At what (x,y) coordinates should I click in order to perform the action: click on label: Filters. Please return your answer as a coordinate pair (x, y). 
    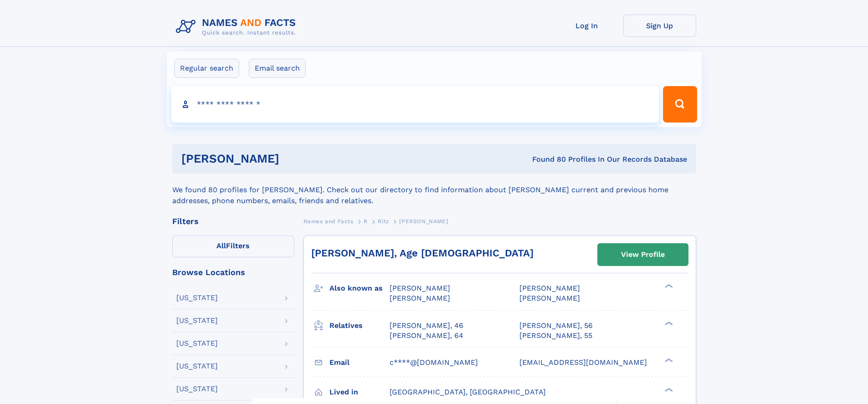
    Looking at the image, I should click on (233, 246).